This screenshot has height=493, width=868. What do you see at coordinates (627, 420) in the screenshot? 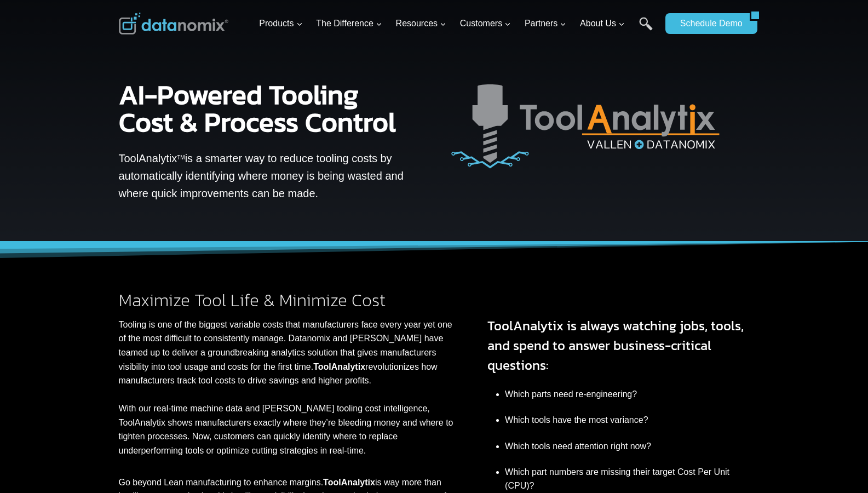
I see `li: Which tools have the most variance?` at bounding box center [627, 420].